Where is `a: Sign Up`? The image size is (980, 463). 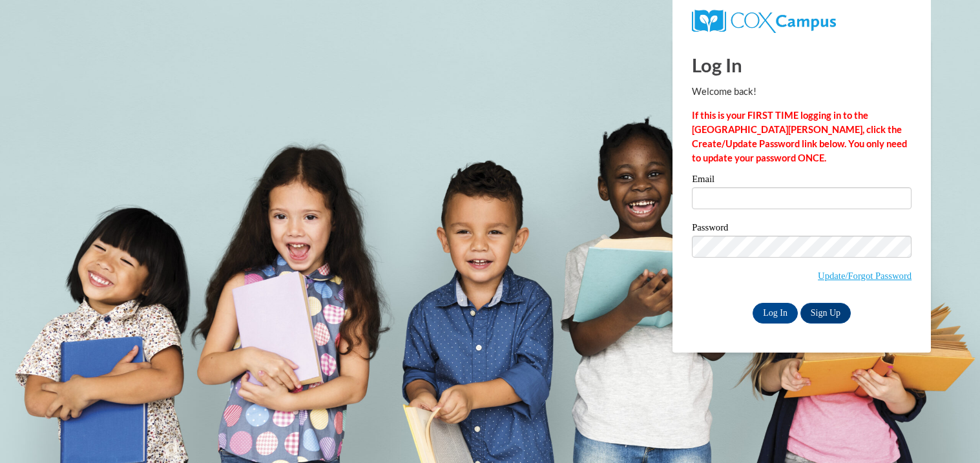
a: Sign Up is located at coordinates (826, 313).